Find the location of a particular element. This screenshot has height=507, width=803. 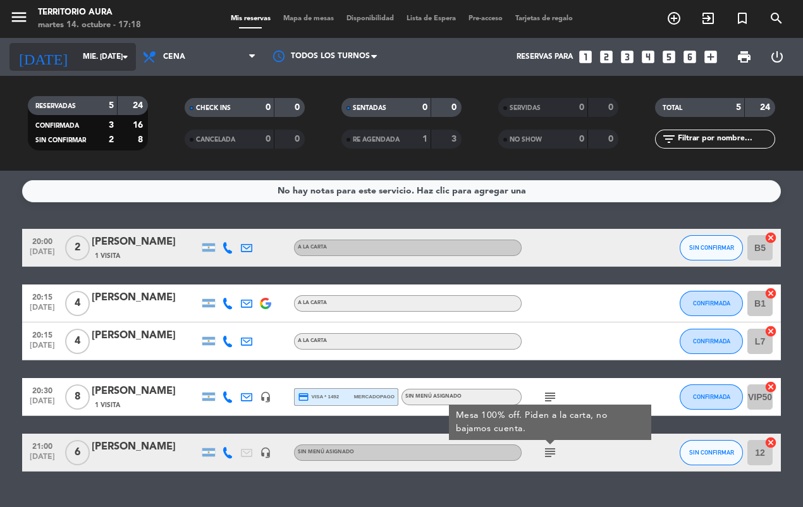

span: Pre-acceso is located at coordinates (486, 18).